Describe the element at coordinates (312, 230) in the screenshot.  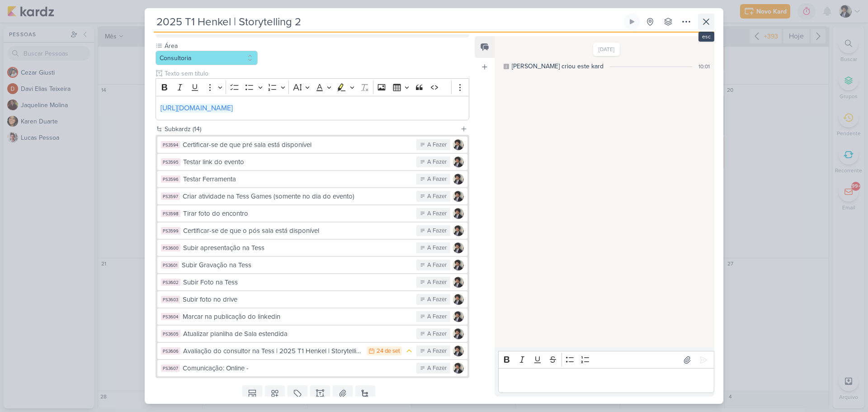
I see `button: PS3599 Certificar-se de que o pós sala está disponível A Fazer` at that location.